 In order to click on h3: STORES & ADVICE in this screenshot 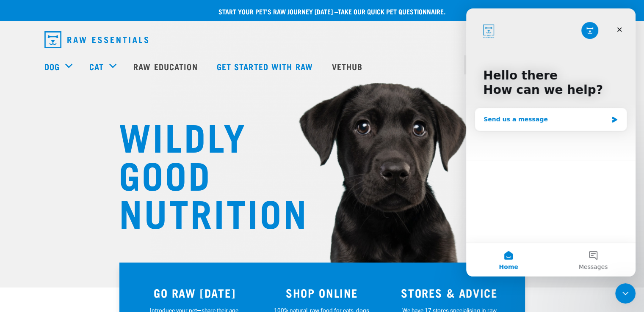, I will do `click(449, 292)`.